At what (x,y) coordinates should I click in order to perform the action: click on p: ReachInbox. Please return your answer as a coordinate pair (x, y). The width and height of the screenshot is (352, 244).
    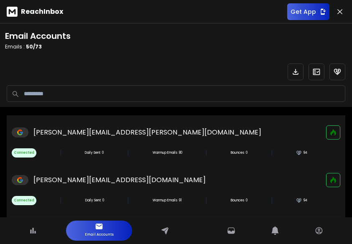
    Looking at the image, I should click on (42, 12).